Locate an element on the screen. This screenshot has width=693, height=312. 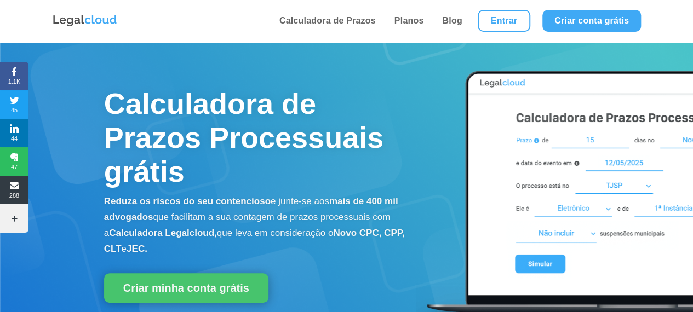
b: Calculadora Legalcloud, is located at coordinates (163, 233).